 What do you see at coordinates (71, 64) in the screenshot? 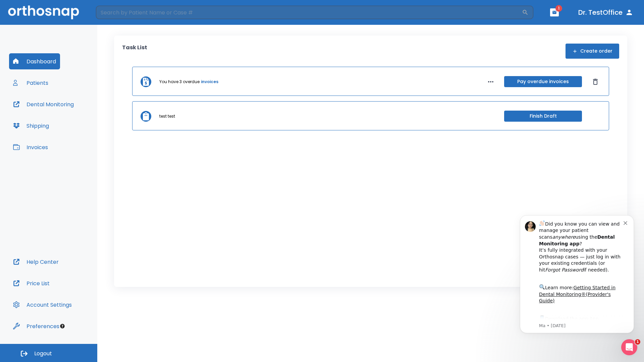
I see `div: Message content` at bounding box center [71, 64].